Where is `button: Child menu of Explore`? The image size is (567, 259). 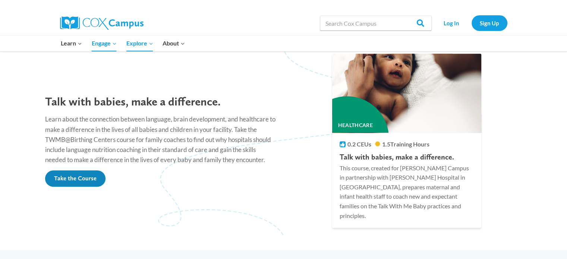
button: Child menu of Explore is located at coordinates (140, 43).